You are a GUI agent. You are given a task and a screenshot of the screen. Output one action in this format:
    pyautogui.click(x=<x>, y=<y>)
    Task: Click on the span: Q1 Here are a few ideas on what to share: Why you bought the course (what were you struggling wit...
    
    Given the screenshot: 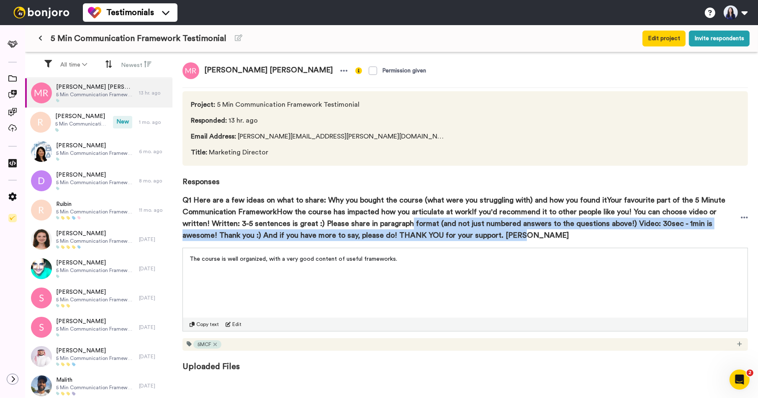 What is the action you would take?
    pyautogui.click(x=461, y=218)
    